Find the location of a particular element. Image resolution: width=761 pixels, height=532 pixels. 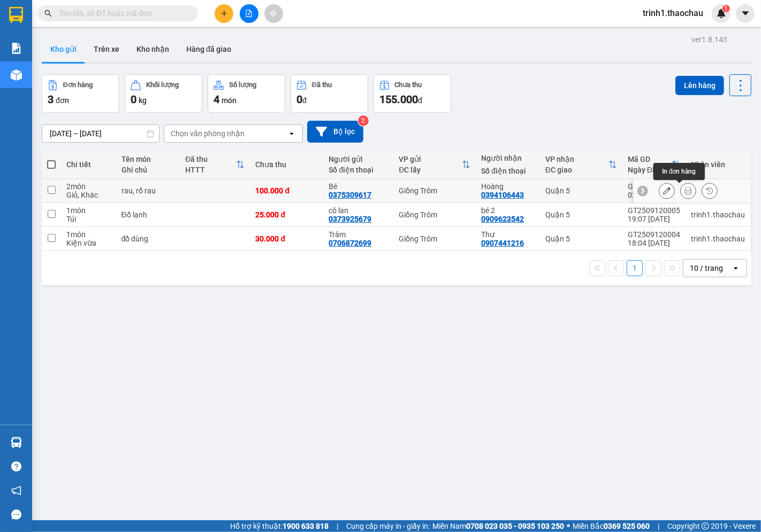

button: Trên xe is located at coordinates (106, 49).